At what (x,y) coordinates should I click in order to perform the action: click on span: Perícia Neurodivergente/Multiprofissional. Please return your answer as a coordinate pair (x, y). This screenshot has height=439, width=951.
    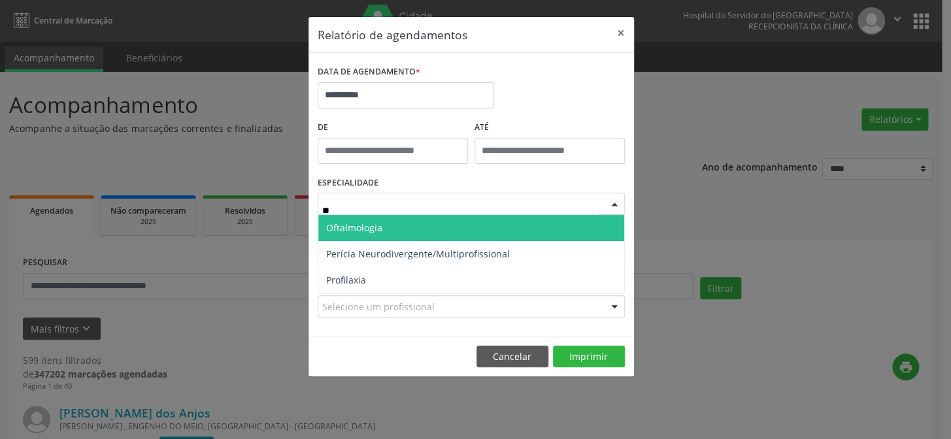
    Looking at the image, I should click on (417, 253).